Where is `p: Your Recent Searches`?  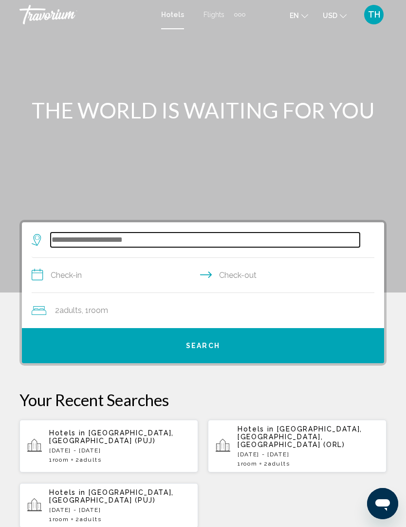
p: Your Recent Searches is located at coordinates (203, 400).